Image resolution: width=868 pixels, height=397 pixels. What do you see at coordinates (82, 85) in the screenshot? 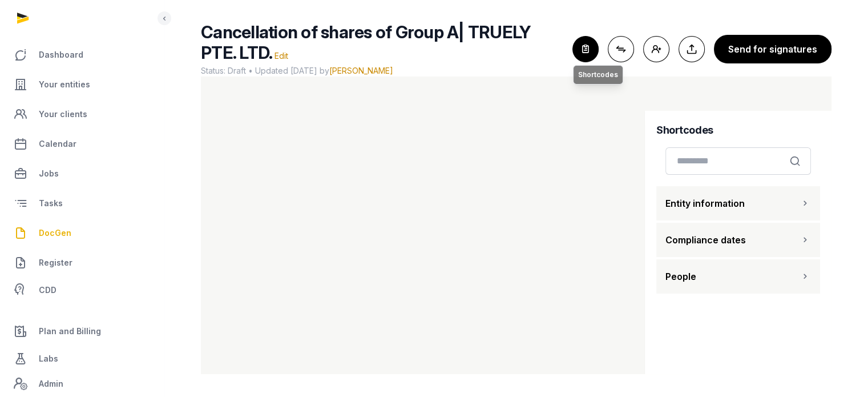
I see `a: Your entities` at bounding box center [82, 85].